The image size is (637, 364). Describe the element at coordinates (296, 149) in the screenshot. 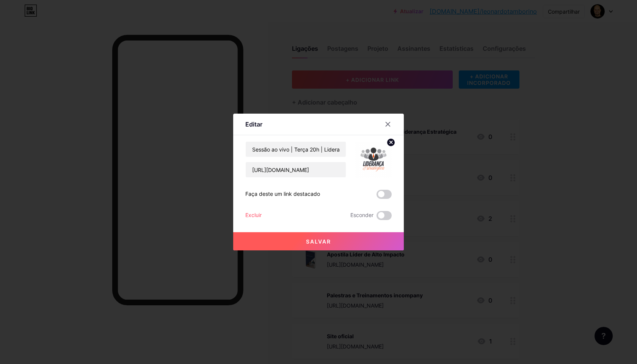

I see `input: Título` at that location.